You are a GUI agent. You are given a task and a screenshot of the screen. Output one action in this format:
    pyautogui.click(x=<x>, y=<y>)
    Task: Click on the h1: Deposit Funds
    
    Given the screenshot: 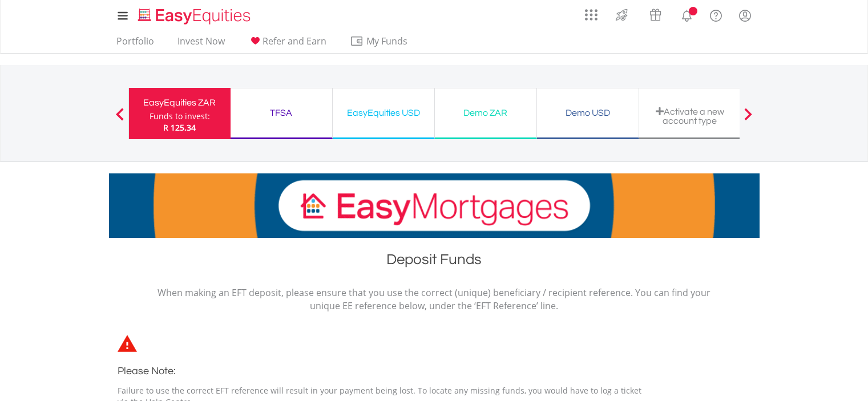 What is the action you would take?
    pyautogui.click(x=434, y=262)
    